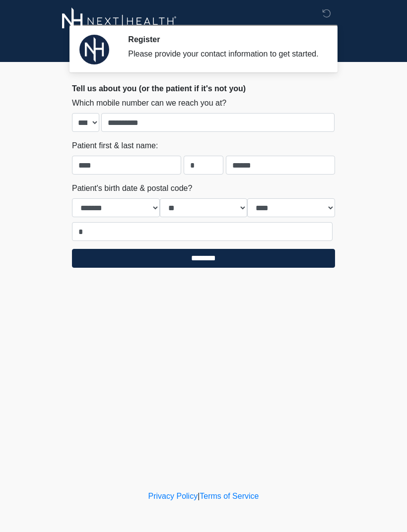 This screenshot has height=532, width=407. I want to click on img: Next-Health Logo, so click(119, 21).